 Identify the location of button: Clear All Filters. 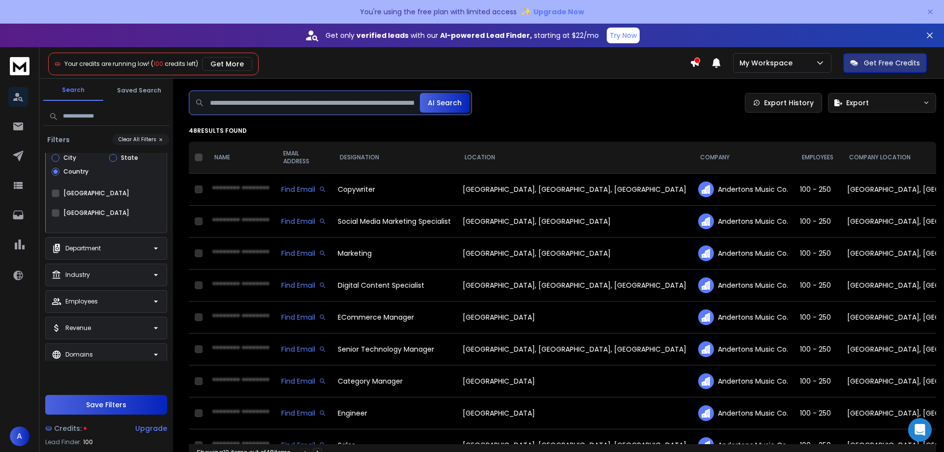
(141, 139).